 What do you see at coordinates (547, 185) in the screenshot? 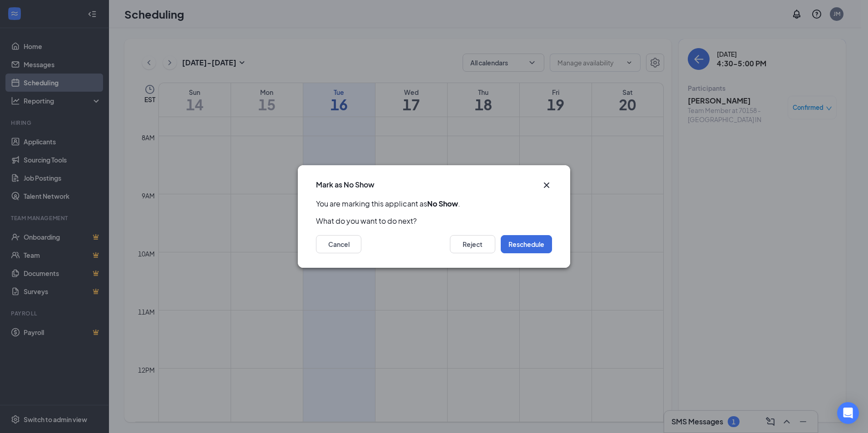
I see `svg: Cross` at bounding box center [547, 185].